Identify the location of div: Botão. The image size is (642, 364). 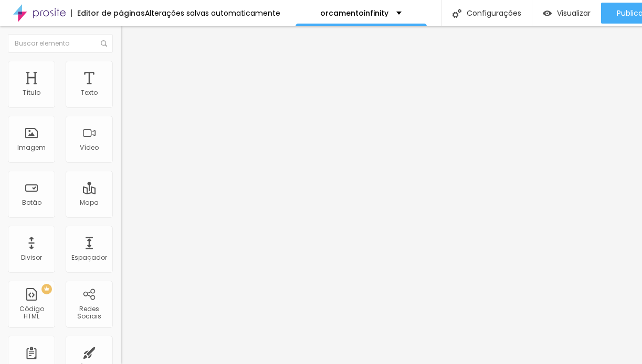
(32, 203).